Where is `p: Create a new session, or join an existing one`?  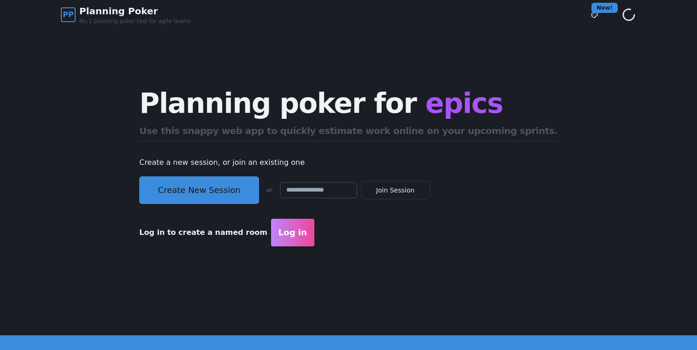 p: Create a new session, or join an existing one is located at coordinates (349, 163).